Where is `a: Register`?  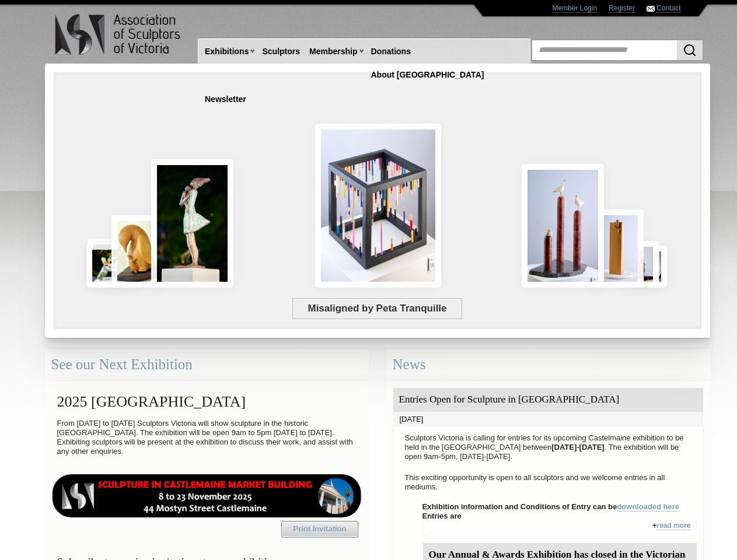
a: Register is located at coordinates (622, 9).